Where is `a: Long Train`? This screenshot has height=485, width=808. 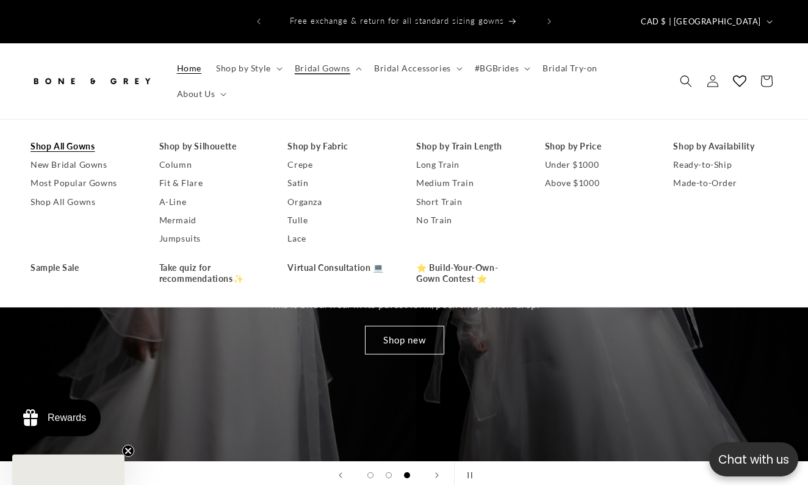 a: Long Train is located at coordinates (468, 165).